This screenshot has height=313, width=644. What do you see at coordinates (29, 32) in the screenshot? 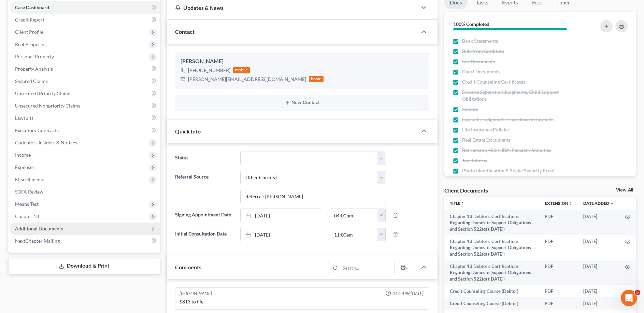
I see `span: Client Profile` at bounding box center [29, 32].